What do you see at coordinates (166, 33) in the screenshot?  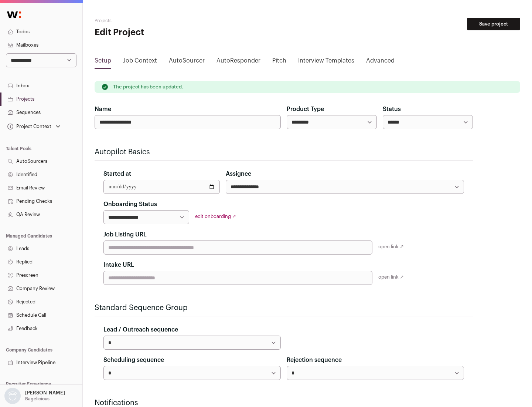 I see `h1: Edit Project` at bounding box center [166, 33].